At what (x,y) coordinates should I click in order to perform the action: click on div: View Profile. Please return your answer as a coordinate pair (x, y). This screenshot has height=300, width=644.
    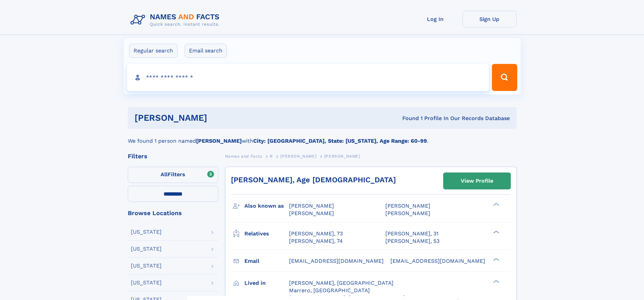
    Looking at the image, I should click on (477, 181).